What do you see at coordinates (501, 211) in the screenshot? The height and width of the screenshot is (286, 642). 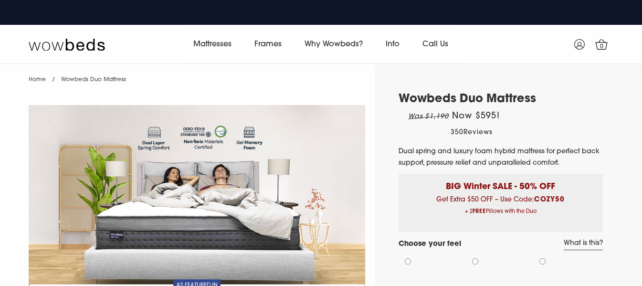 I see `span: + 2 Pillows with the Duo` at bounding box center [501, 211].